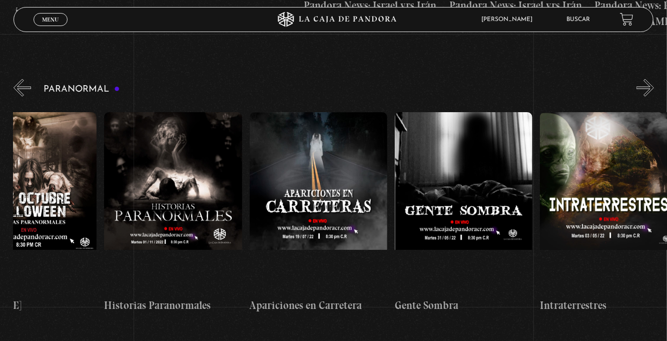  What do you see at coordinates (22, 88) in the screenshot?
I see `button: Previous` at bounding box center [22, 88].